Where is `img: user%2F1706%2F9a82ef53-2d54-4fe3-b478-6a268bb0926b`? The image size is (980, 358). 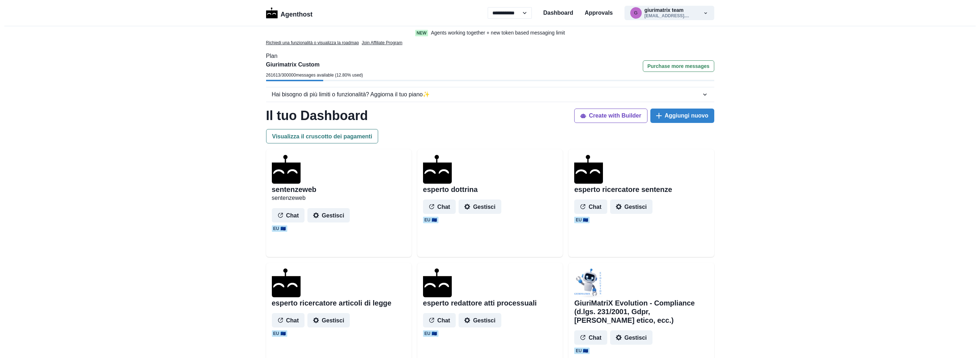
img: user%2F1706%2F9a82ef53-2d54-4fe3-b478-6a268bb0926b is located at coordinates (589, 283).